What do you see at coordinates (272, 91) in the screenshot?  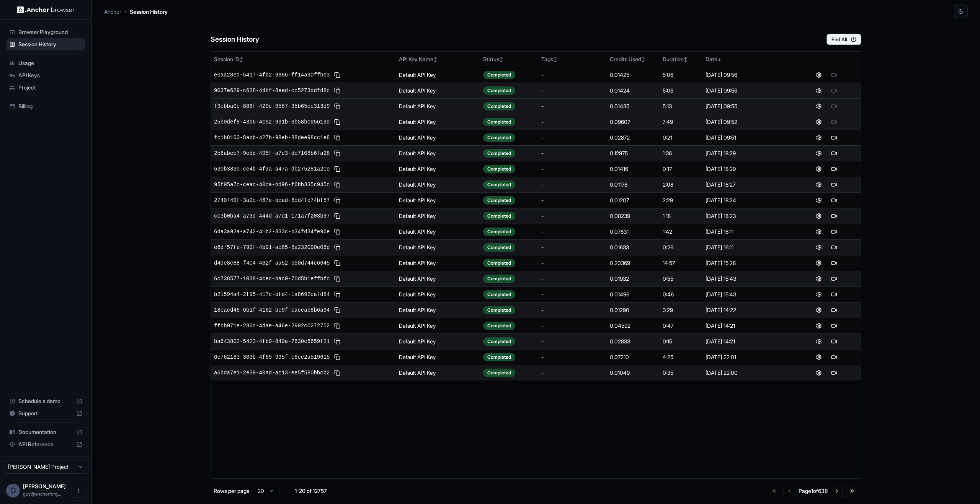 I see `span: 9037e629-c628-44bf-8eed-cc5273ddfd8c` at bounding box center [272, 91].